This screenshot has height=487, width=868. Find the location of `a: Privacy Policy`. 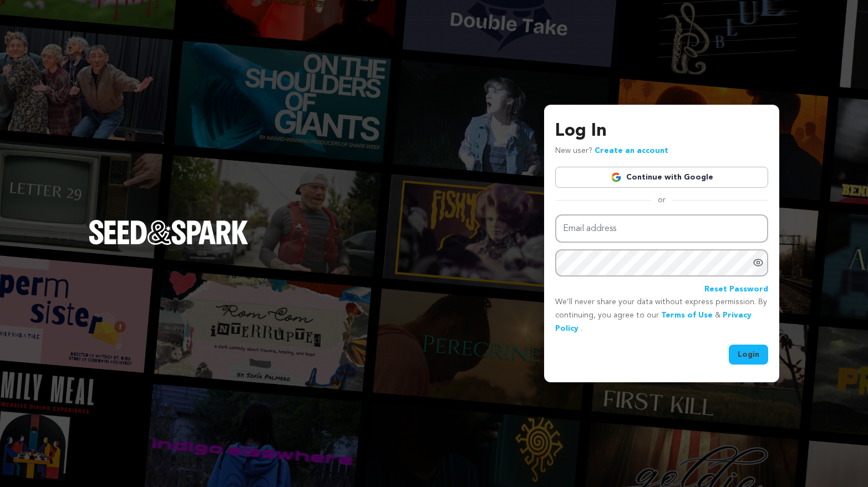

a: Privacy Policy is located at coordinates (653, 322).